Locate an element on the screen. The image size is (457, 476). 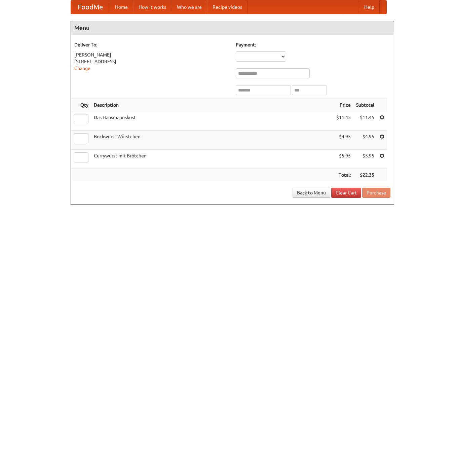
a: Recipe videos is located at coordinates (227, 7).